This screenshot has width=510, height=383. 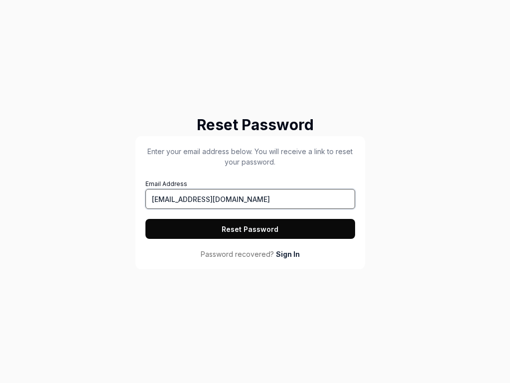 What do you see at coordinates (288, 254) in the screenshot?
I see `a: Sign In` at bounding box center [288, 254].